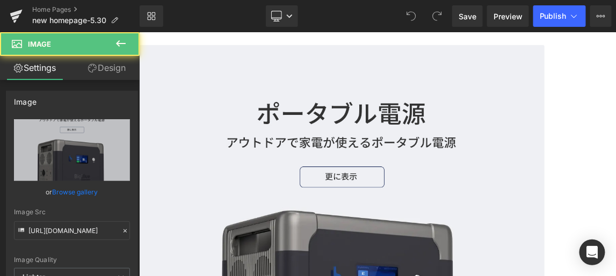 This screenshot has width=616, height=276. What do you see at coordinates (559, 16) in the screenshot?
I see `button: Publish` at bounding box center [559, 16].